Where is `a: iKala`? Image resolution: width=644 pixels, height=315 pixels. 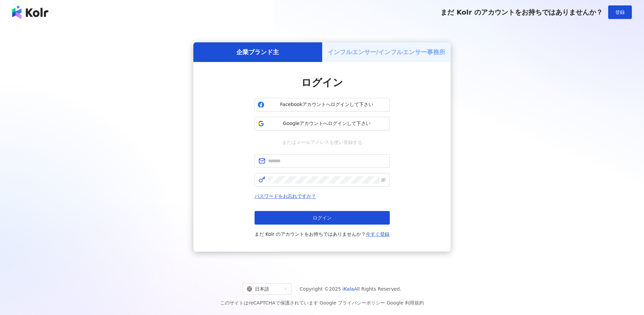
a: iKala is located at coordinates (348, 289).